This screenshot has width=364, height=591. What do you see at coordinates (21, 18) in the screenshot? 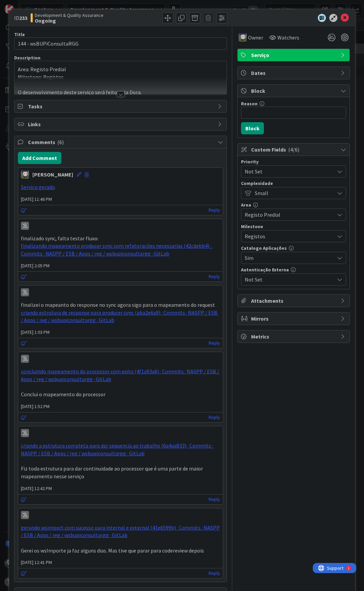
I see `span: ID` at bounding box center [21, 18].